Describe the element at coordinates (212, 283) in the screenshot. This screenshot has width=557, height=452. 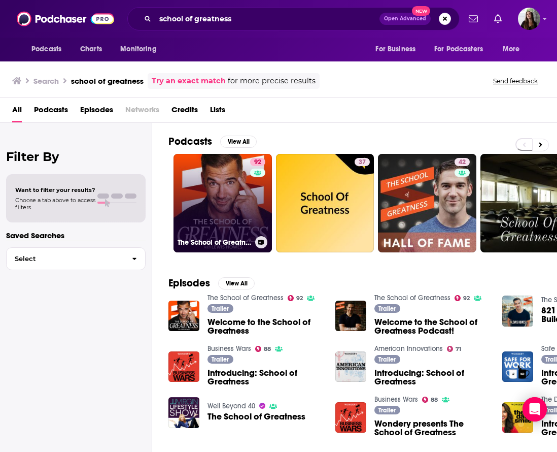
I see `a: EpisodesView All` at that location.